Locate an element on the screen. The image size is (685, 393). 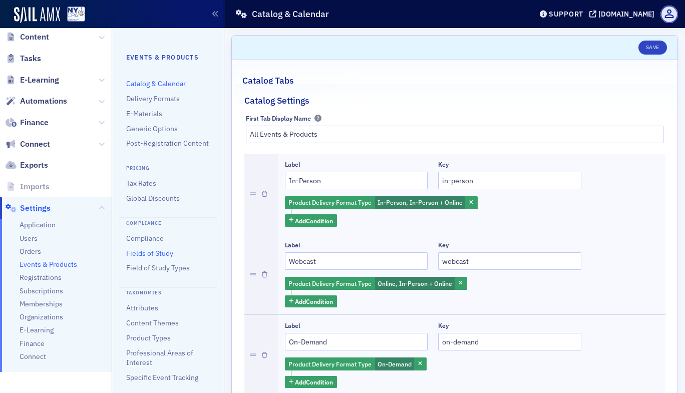
div: In-Person, In-Person + Online is located at coordinates (381, 203).